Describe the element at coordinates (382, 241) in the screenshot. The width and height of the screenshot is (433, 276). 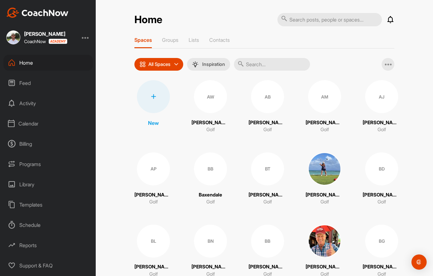
I see `div: BG` at that location.